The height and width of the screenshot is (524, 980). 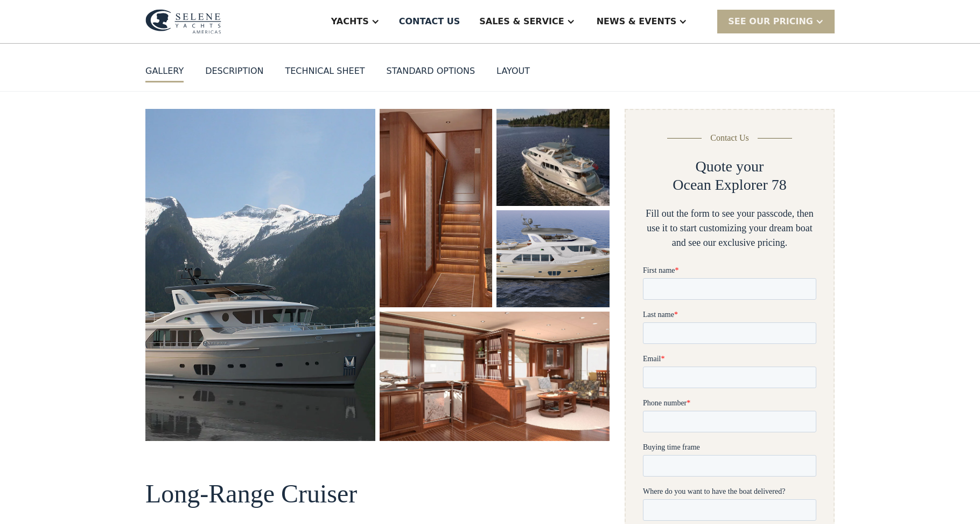 What do you see at coordinates (377, 493) in the screenshot?
I see `h2: Long-Range Cruiser` at bounding box center [377, 493].